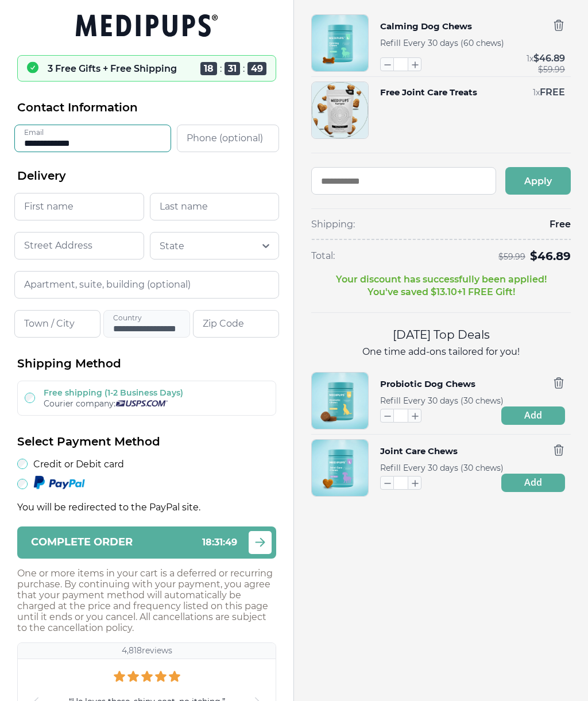 The height and width of the screenshot is (701, 588). What do you see at coordinates (333, 225) in the screenshot?
I see `span: Shipping:` at bounding box center [333, 225].